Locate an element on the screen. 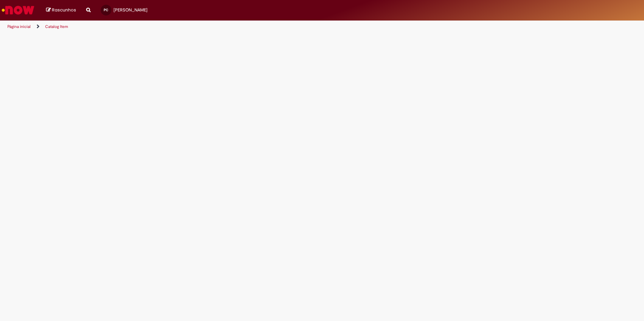 Image resolution: width=644 pixels, height=321 pixels. span: PC is located at coordinates (106, 10).